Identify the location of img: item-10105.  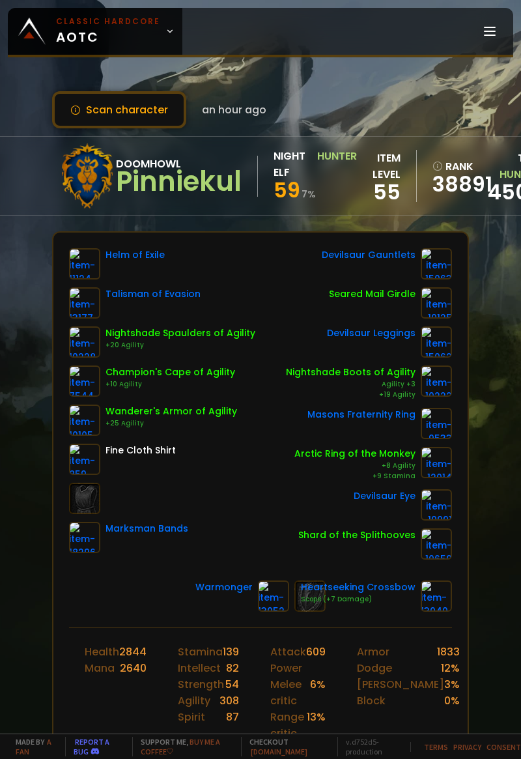
(85, 420).